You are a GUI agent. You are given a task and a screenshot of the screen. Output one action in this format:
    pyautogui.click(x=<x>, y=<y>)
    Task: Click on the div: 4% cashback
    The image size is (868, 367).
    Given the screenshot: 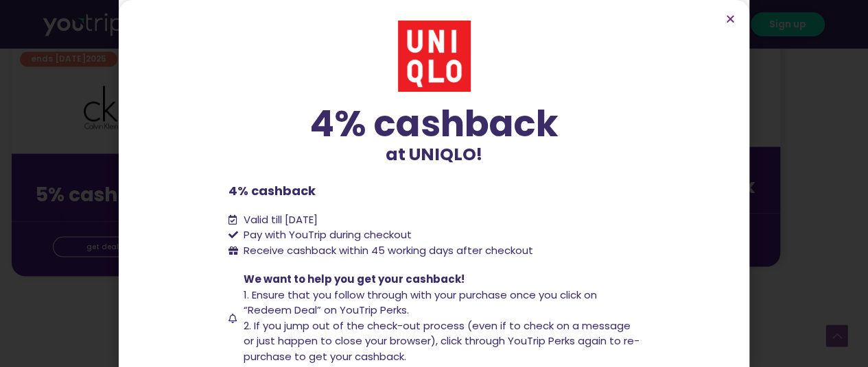 What is the action you would take?
    pyautogui.click(x=434, y=124)
    